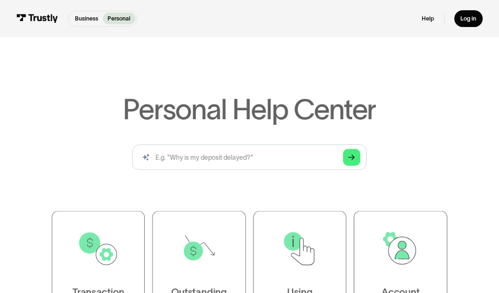  I want to click on a: Log in, so click(469, 19).